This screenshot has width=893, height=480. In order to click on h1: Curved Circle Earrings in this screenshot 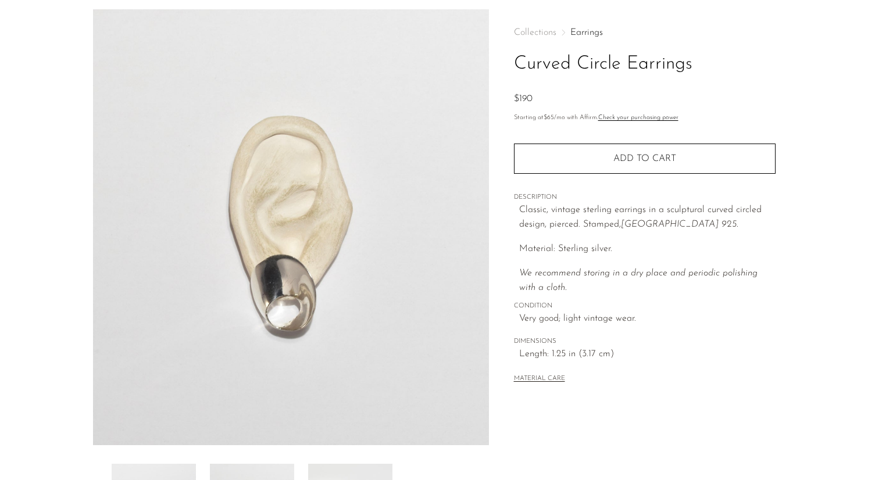, I will do `click(645, 64)`.